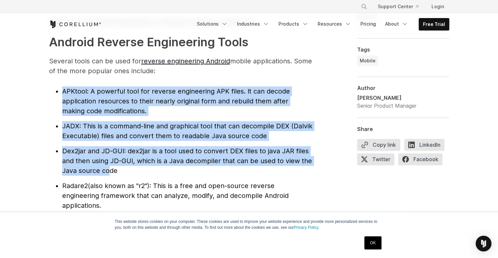  I want to click on a: About, so click(396, 24).